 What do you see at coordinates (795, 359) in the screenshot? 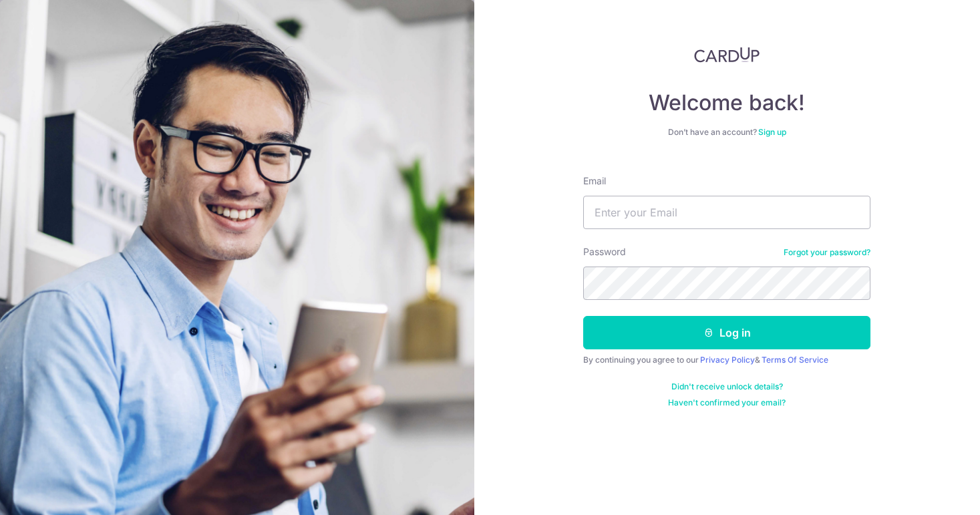
I see `a: Terms Of Service` at bounding box center [795, 359].